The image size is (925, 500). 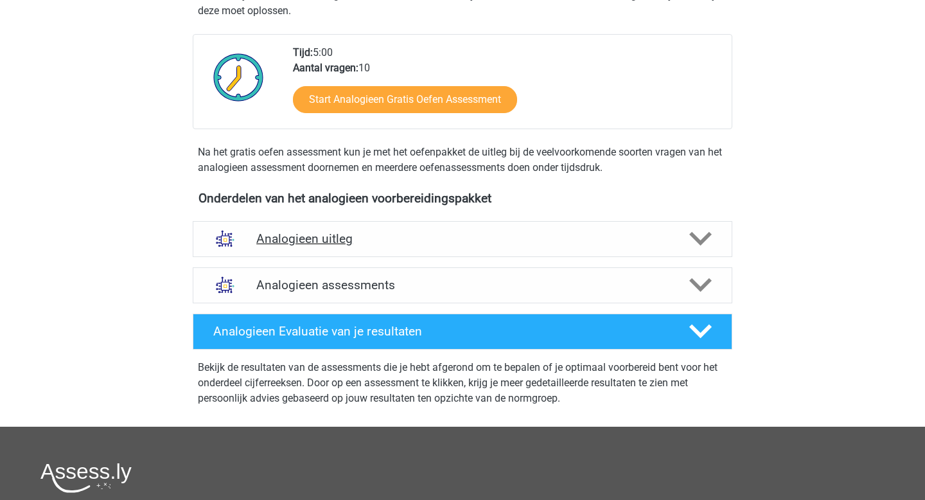 I want to click on b: Aantal vragen:, so click(x=326, y=67).